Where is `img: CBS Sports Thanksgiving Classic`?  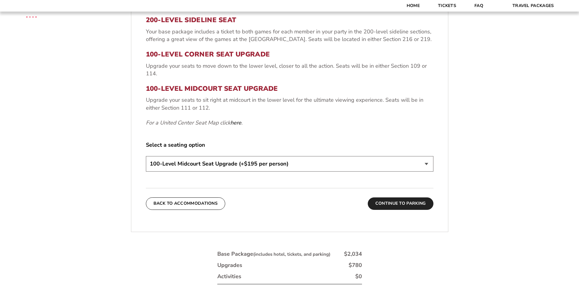 img: CBS Sports Thanksgiving Classic is located at coordinates (31, 16).